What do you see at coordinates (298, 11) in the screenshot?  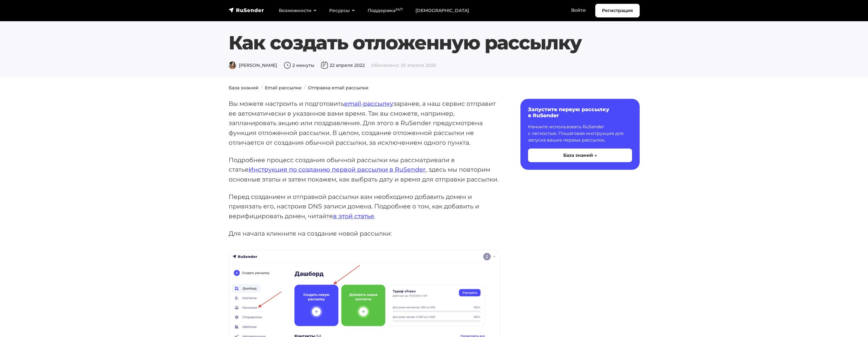 I see `a: Возможности` at bounding box center [298, 11].